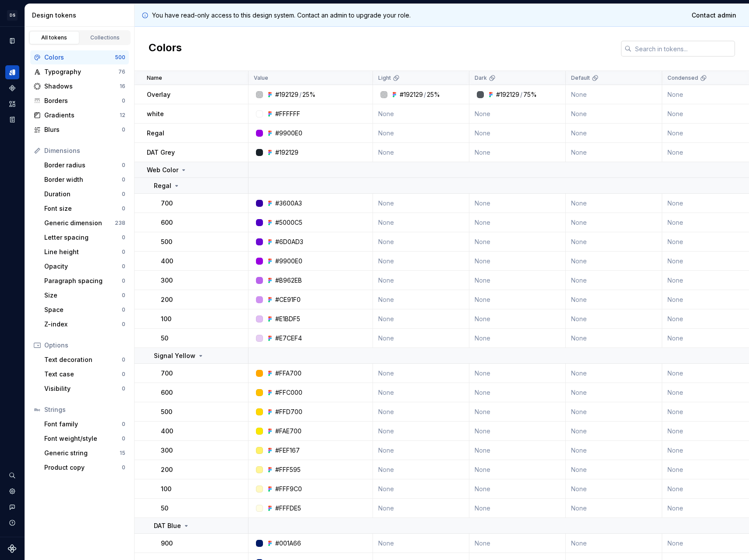 Image resolution: width=749 pixels, height=560 pixels. Describe the element at coordinates (13, 88) in the screenshot. I see `div: Components` at that location.